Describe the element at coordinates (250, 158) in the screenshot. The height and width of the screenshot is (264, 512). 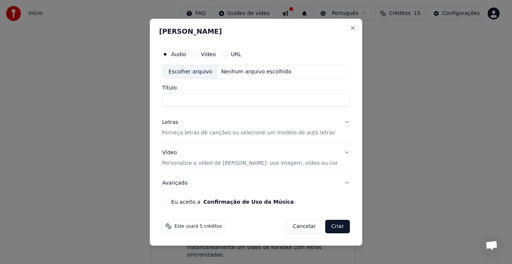
I see `div: Vídeo` at that location.